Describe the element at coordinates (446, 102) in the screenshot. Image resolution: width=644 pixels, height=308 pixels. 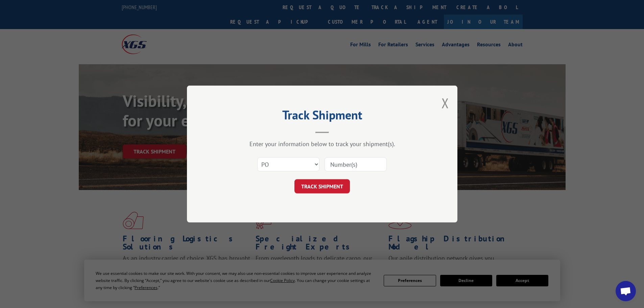
I see `button: Close modal` at that location.